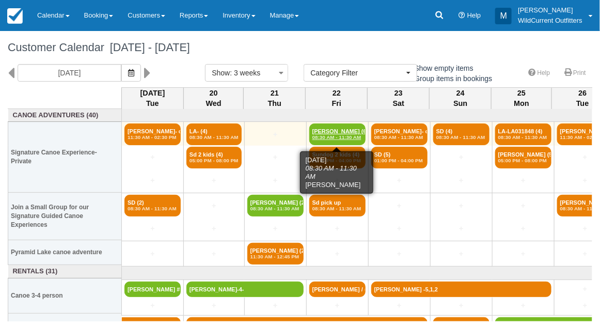  What do you see at coordinates (452, 78) in the screenshot?
I see `span: Group items in bookings` at bounding box center [452, 78].